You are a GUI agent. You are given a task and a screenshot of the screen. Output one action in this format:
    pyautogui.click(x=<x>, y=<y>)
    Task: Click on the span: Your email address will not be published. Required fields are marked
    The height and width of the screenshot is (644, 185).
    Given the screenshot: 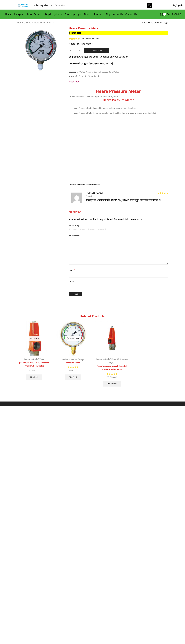 What is the action you would take?
    pyautogui.click(x=106, y=219)
    